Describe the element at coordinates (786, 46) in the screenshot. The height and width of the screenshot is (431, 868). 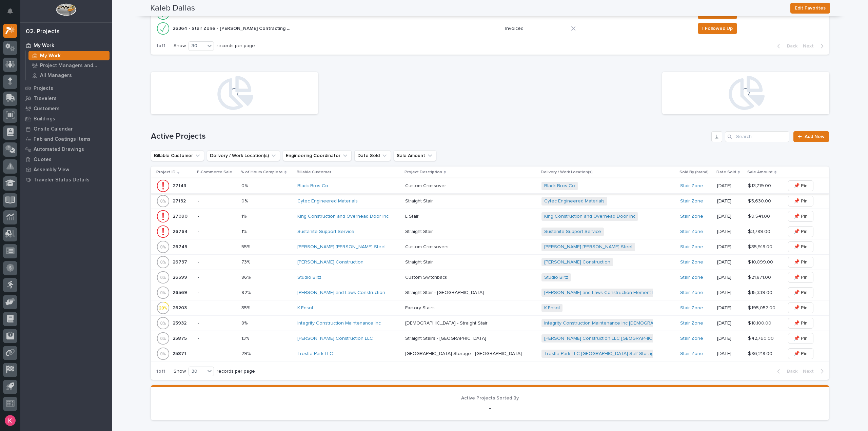
I see `button: Back` at that location.